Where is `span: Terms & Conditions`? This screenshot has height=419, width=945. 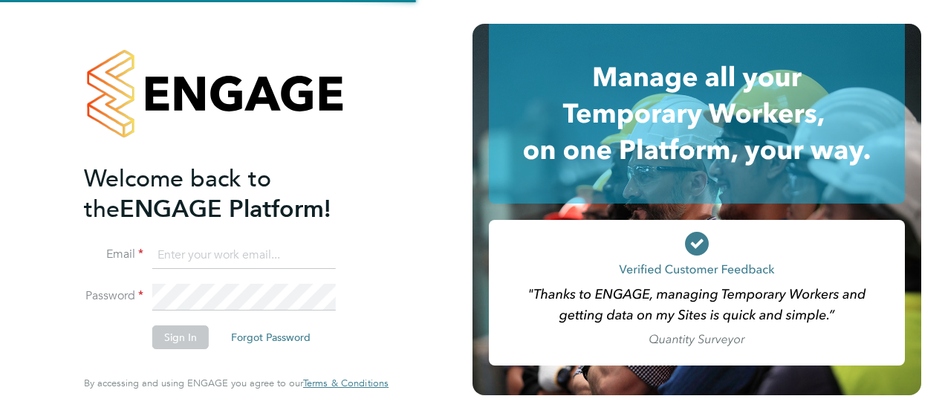
span: Terms & Conditions is located at coordinates (345, 382).